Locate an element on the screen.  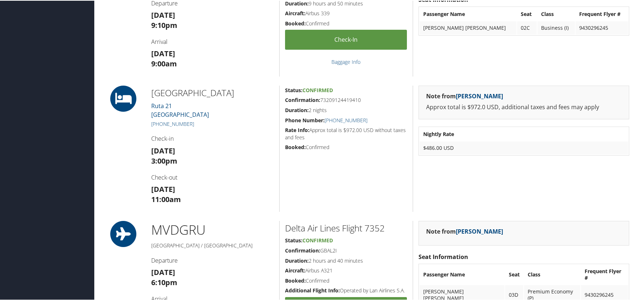
h4: Check-in is located at coordinates (213, 138).